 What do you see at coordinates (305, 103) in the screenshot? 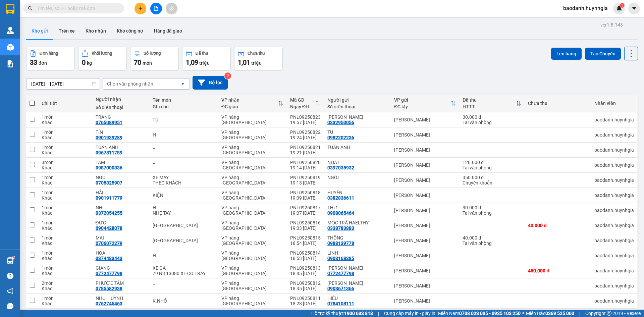
I see `th: Toggle SortBy` at bounding box center [305, 103].